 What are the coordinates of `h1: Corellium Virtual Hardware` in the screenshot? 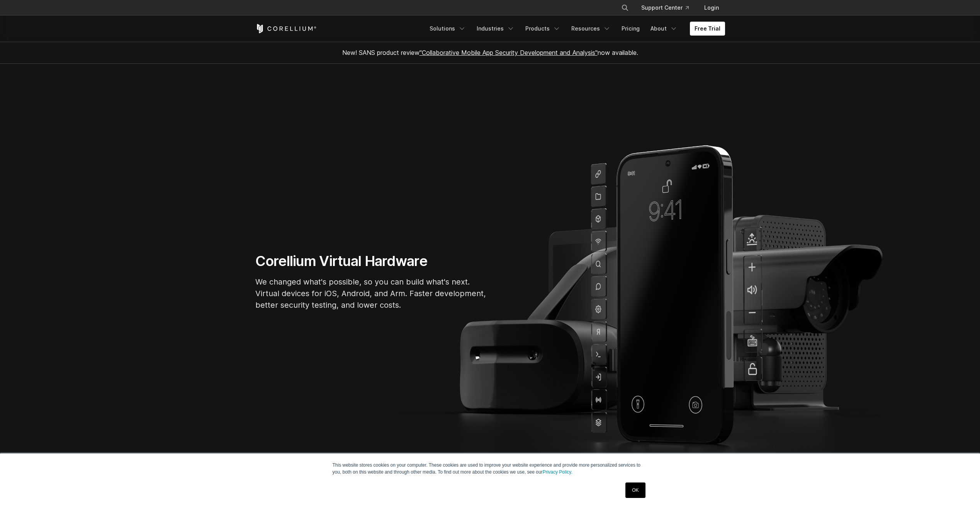 It's located at (371, 261).